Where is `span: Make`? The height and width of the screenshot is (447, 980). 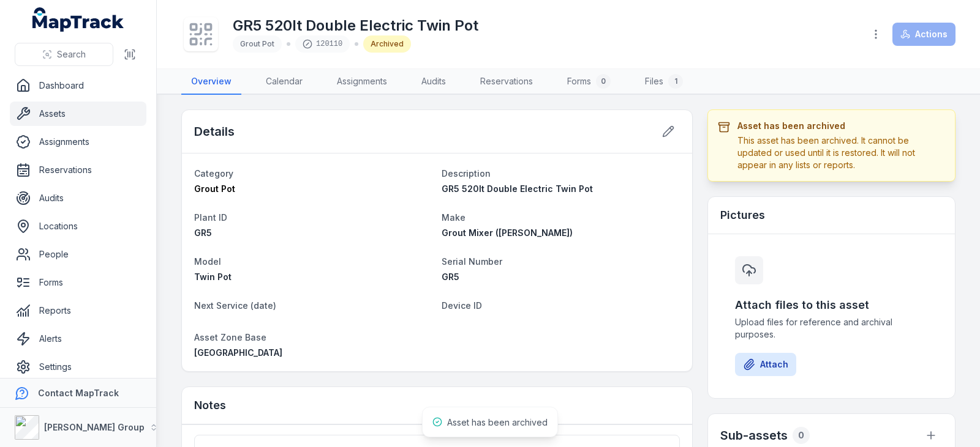 span: Make is located at coordinates (453, 217).